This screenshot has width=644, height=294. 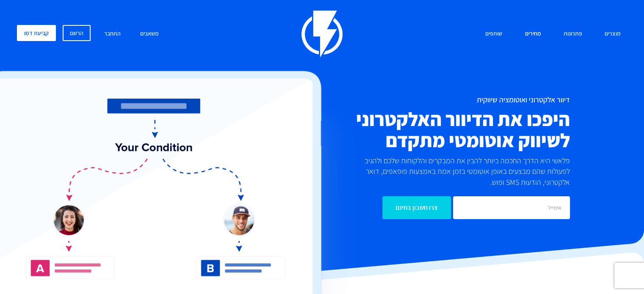 I want to click on a: מחירים, so click(x=533, y=34).